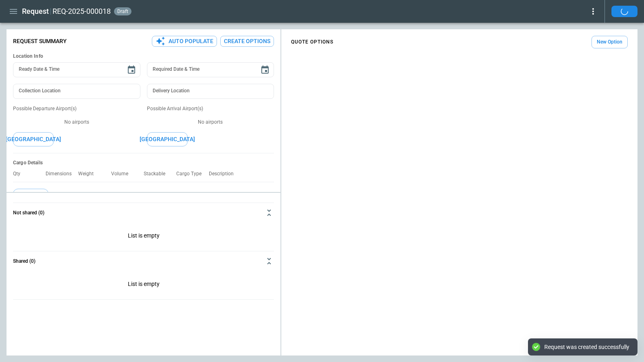 The width and height of the screenshot is (644, 362). What do you see at coordinates (123, 11) in the screenshot?
I see `span: draft` at bounding box center [123, 11].